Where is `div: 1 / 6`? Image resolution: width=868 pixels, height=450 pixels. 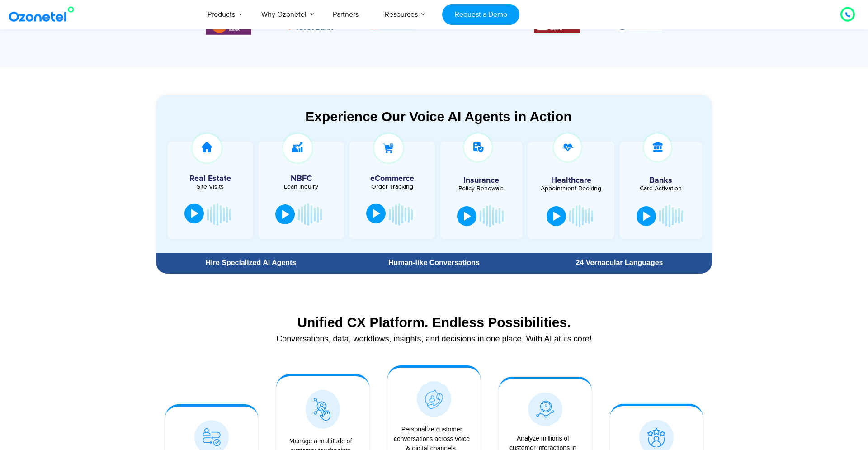 div: 1 / 6 is located at coordinates (310, 25).